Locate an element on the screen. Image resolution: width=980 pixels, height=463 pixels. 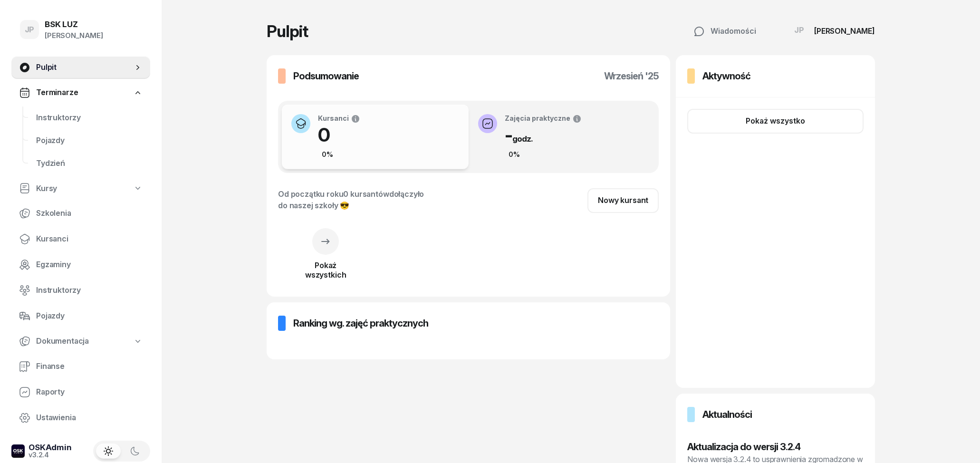
img: logo-xs-dark@2x.png is located at coordinates (18, 451).